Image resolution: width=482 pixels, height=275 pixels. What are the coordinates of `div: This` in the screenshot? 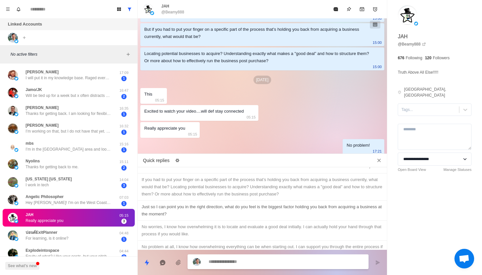 It's located at (148, 94).